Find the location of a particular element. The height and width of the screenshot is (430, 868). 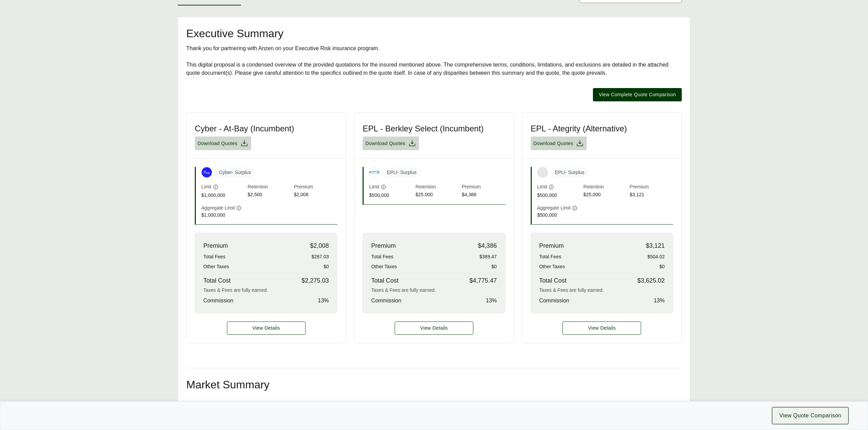

span: $267.03 is located at coordinates (320, 257).